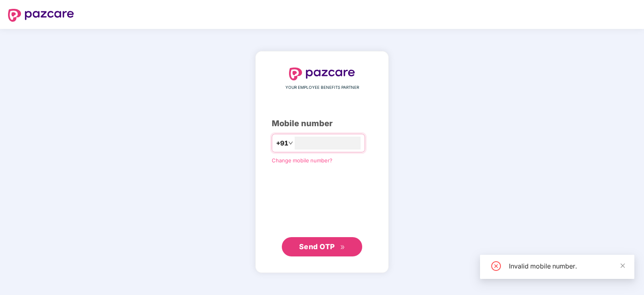  I want to click on span: Change mobile number?, so click(302, 161).